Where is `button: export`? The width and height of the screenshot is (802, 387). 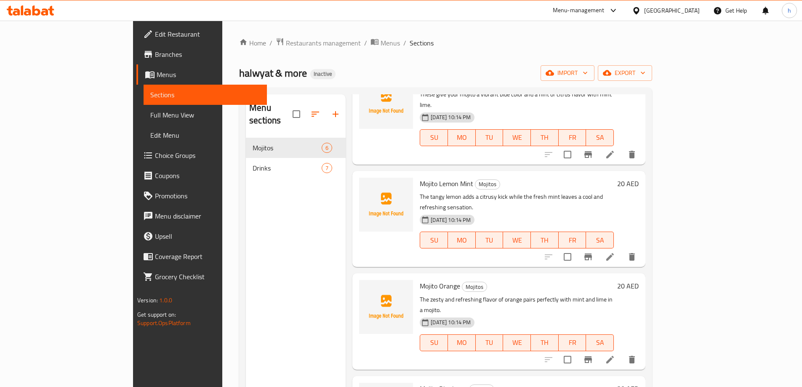 button: export is located at coordinates (625, 73).